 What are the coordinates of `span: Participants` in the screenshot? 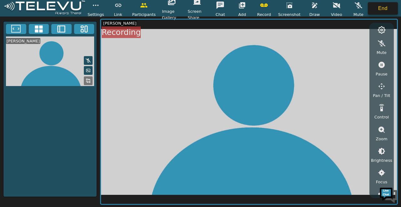 It's located at (144, 14).